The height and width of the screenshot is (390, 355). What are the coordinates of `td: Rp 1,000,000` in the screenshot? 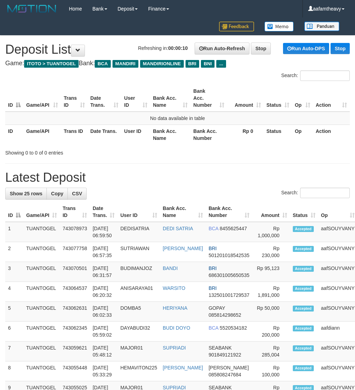 It's located at (271, 232).